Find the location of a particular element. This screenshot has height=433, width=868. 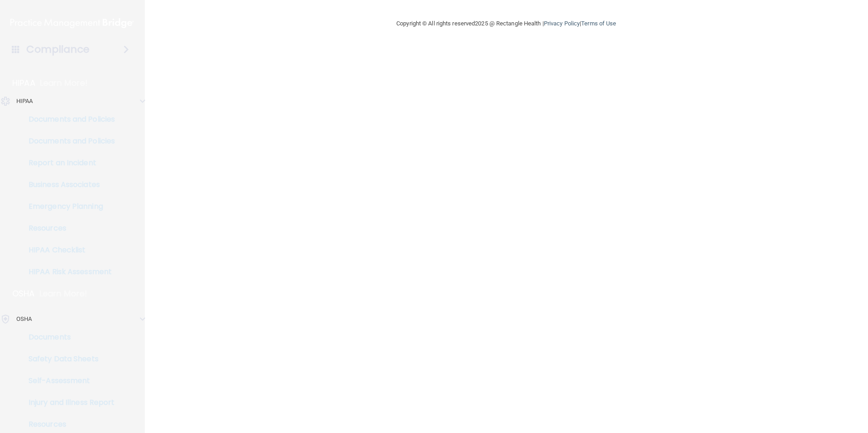

p: Business Associates is located at coordinates (68, 185).